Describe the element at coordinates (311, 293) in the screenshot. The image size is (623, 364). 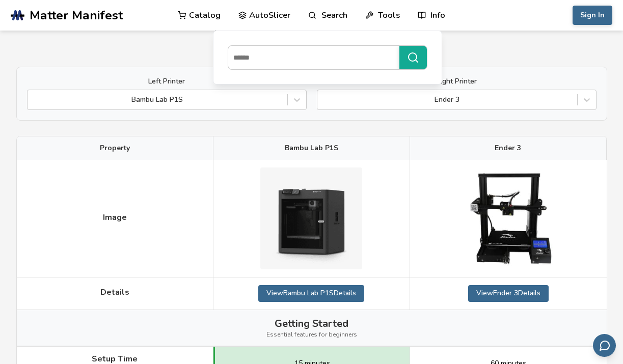
I see `a: ViewBambu Lab P1SDetails` at that location.